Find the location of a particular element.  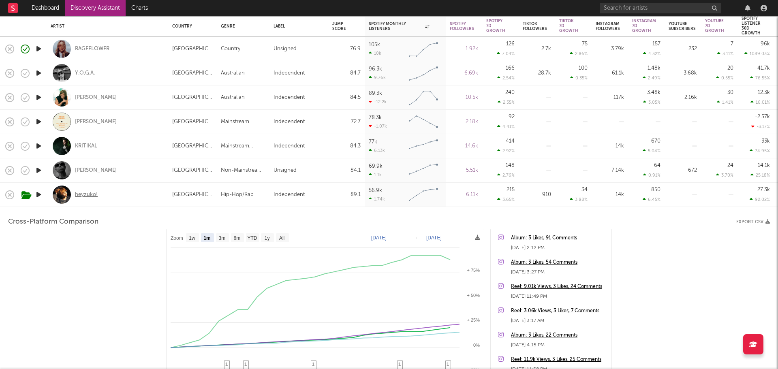

div: 1.48k is located at coordinates (654, 68).